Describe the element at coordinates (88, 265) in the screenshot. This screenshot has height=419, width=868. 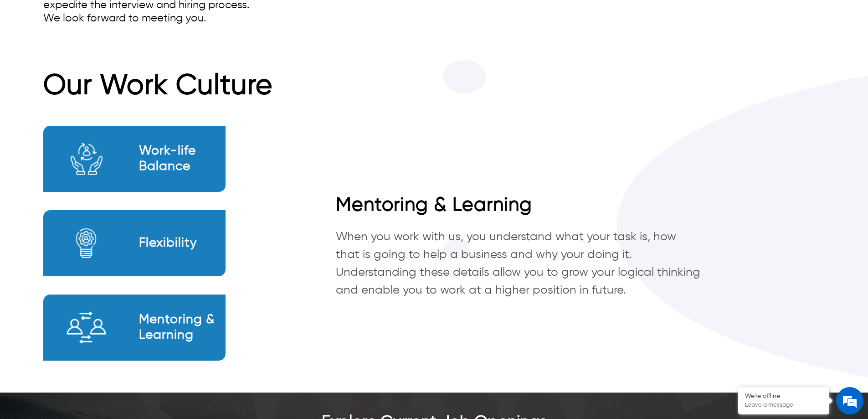
I see `textarea: Type your message and click 'Submit'` at that location.